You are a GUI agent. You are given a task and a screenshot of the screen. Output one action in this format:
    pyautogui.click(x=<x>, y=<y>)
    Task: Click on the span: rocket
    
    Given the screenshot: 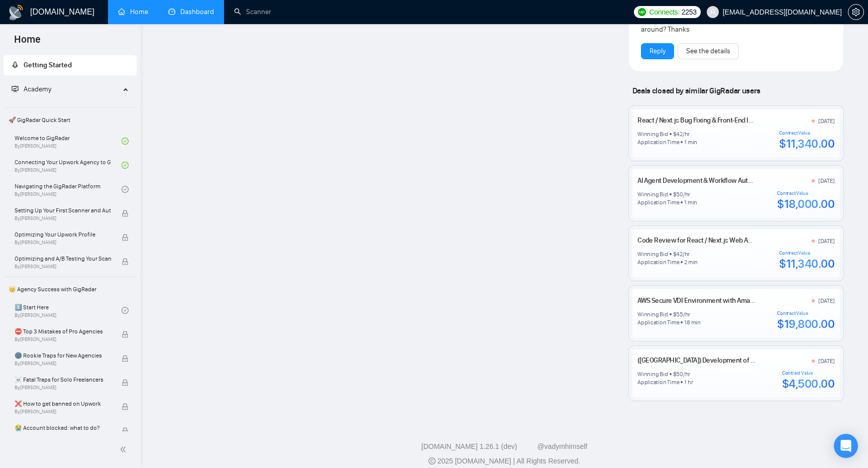 What is the action you would take?
    pyautogui.click(x=15, y=65)
    